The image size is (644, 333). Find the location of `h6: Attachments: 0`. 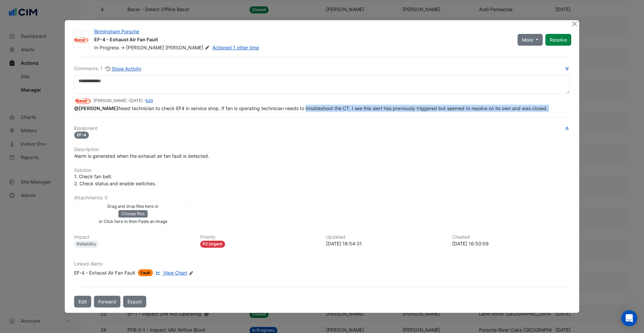

h6: Attachments: 0 is located at coordinates (322, 198).